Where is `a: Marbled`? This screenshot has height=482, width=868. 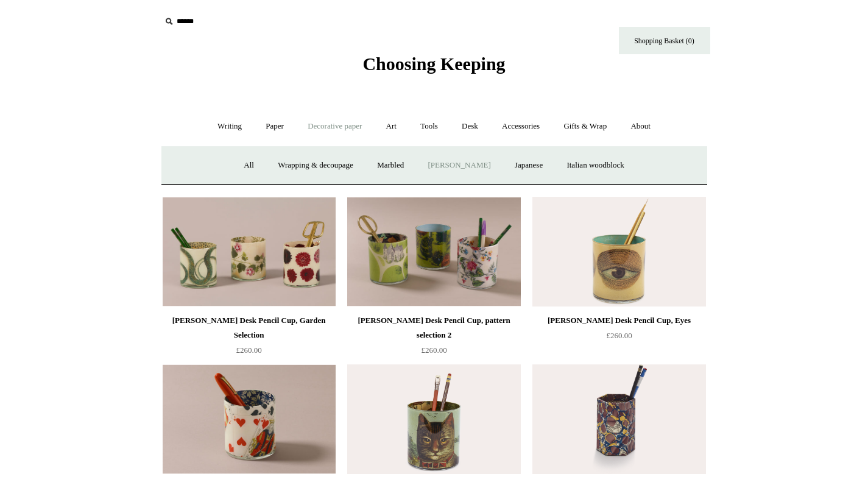
a: Marbled is located at coordinates (390, 165).